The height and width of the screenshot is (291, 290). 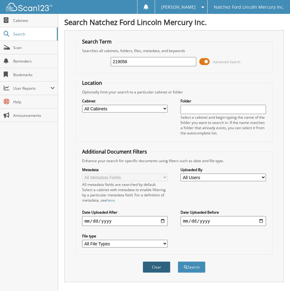 What do you see at coordinates (111, 200) in the screenshot?
I see `a: here` at bounding box center [111, 200].